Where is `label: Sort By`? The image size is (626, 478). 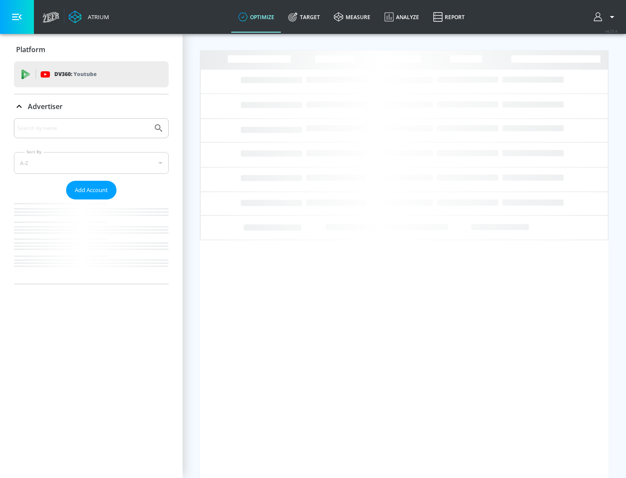
label: Sort By is located at coordinates (34, 152).